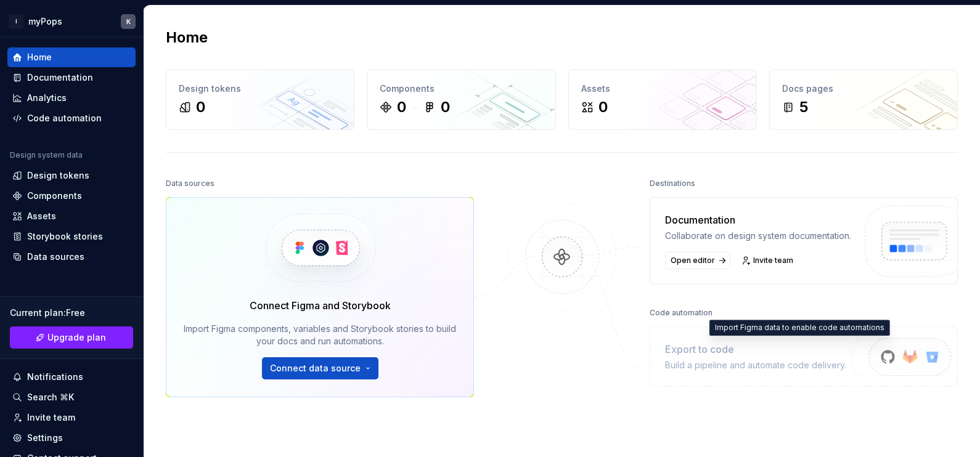  I want to click on div: Destinations, so click(673, 184).